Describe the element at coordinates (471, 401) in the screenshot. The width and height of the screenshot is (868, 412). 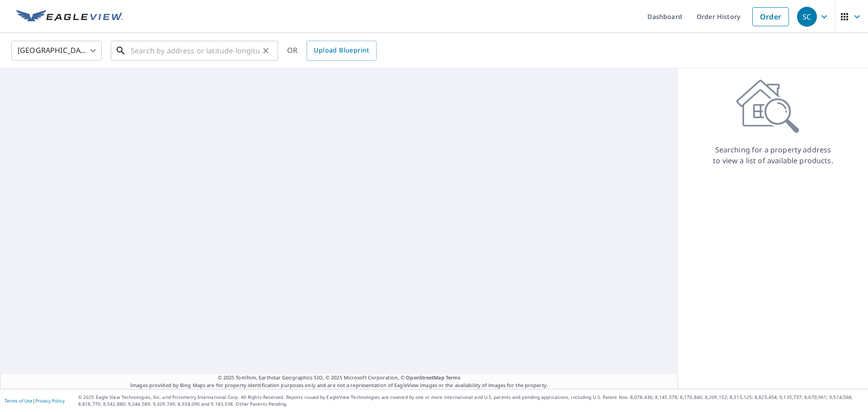
I see `p: © 2025 Eagle View Technologies, Inc. and Pictometry International Corp. All Rights Reserved. Repo...` at that location.